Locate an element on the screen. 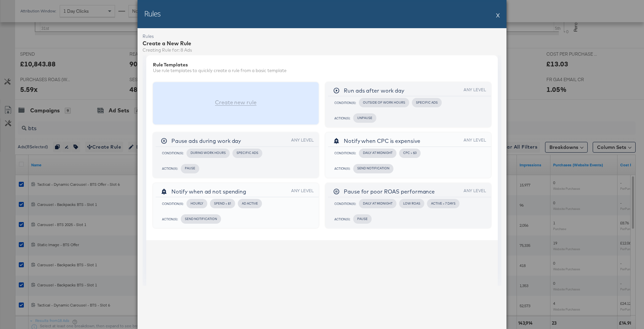  span: Low ROAS is located at coordinates (412, 204).